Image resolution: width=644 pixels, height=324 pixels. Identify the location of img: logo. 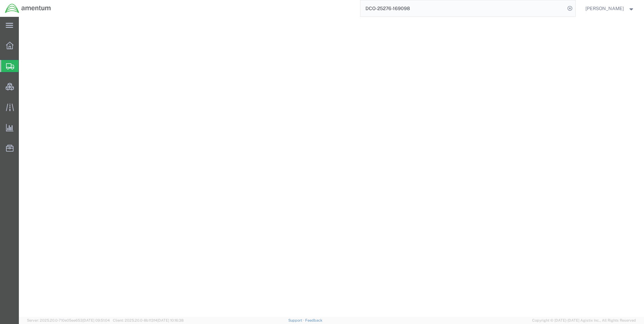
(28, 9).